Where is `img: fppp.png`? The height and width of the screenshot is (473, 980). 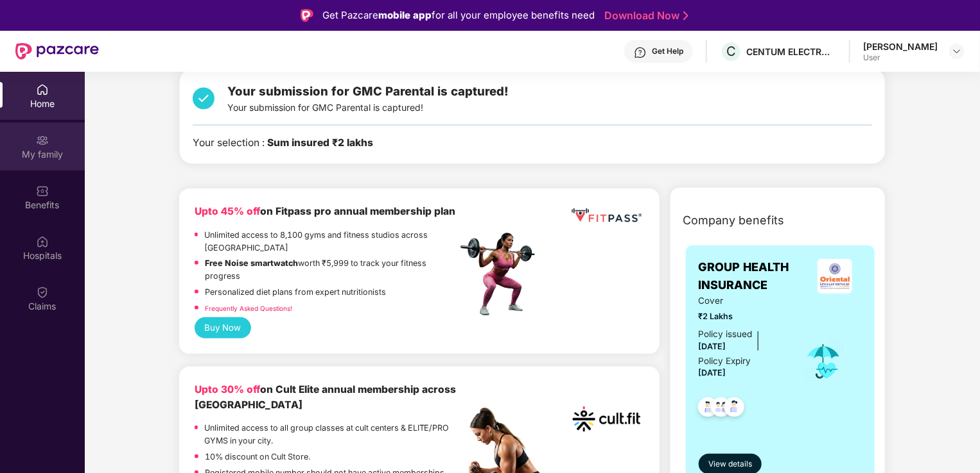 img: fppp.png is located at coordinates (606, 216).